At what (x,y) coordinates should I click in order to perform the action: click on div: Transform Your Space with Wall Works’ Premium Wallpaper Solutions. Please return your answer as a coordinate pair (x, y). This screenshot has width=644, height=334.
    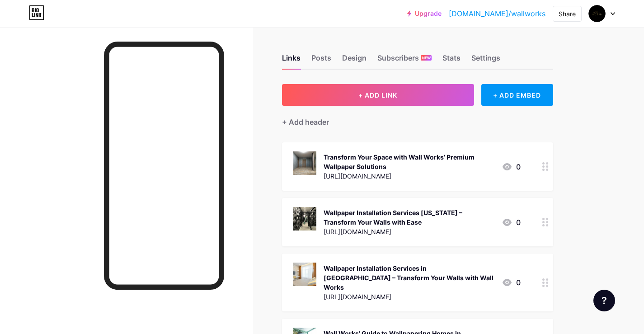
    Looking at the image, I should click on (409, 162).